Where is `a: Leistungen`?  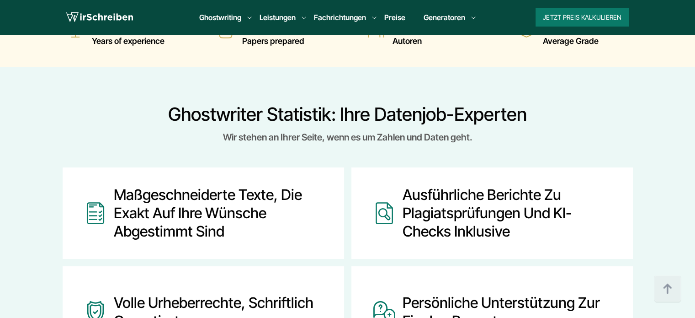 a: Leistungen is located at coordinates (277, 17).